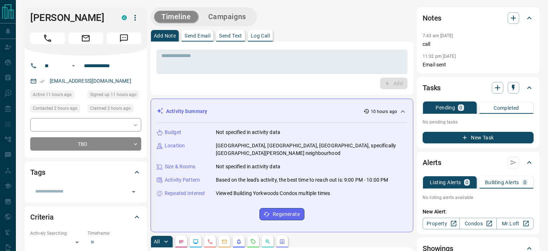  I want to click on span: Message, so click(124, 38).